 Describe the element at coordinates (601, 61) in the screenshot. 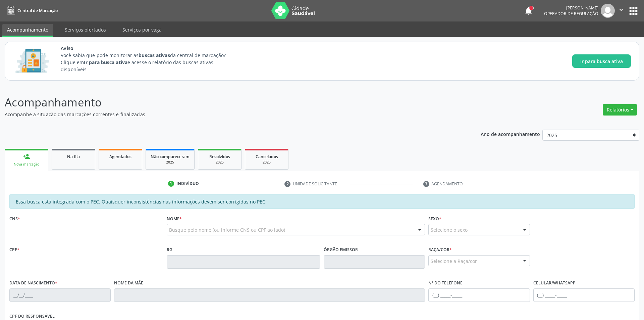

I see `button: Ir para busca ativa` at that location.